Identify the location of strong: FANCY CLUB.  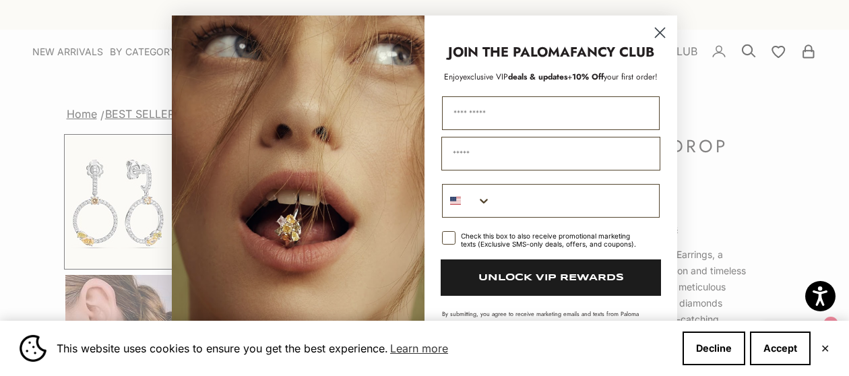
(611, 52).